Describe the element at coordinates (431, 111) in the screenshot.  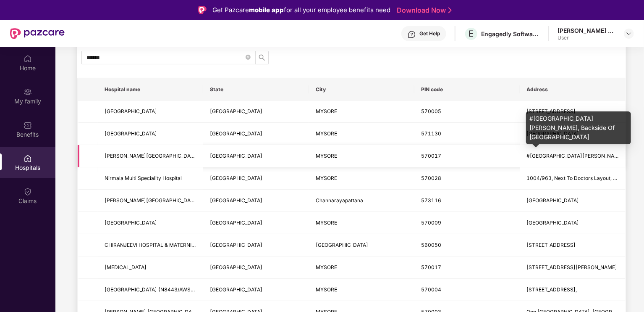
I see `span: 570005` at that location.